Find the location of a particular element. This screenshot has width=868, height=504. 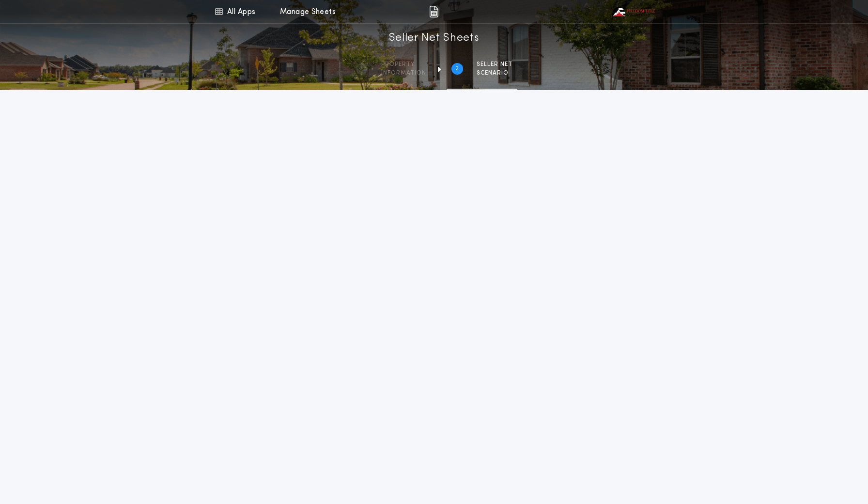

h1: Seller Net Sheets is located at coordinates (434, 39).